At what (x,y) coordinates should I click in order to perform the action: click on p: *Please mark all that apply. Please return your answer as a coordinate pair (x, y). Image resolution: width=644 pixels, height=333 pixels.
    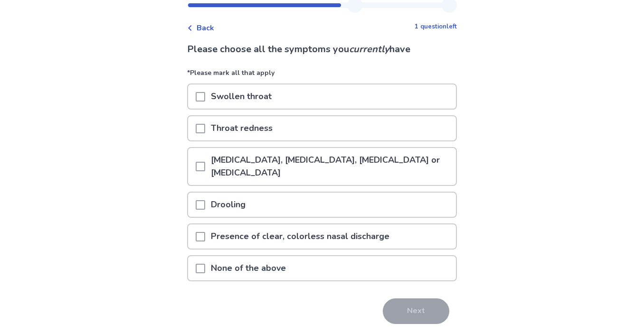
    Looking at the image, I should click on (322, 75).